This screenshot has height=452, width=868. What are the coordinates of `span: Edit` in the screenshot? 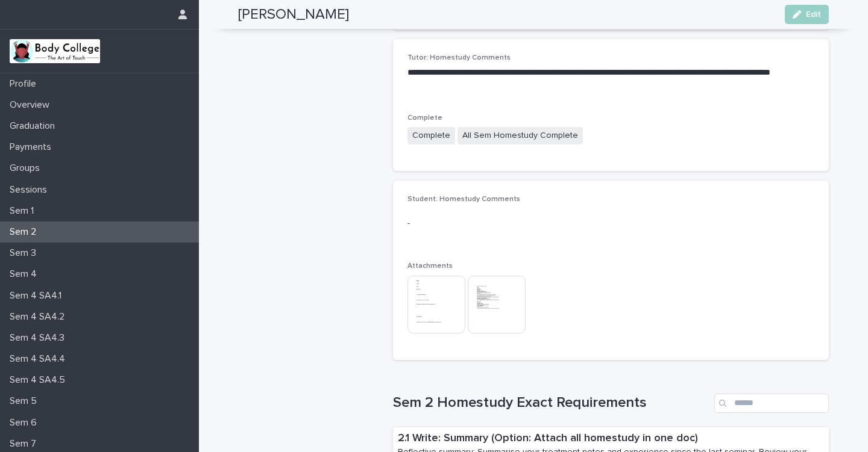 It's located at (813, 15).